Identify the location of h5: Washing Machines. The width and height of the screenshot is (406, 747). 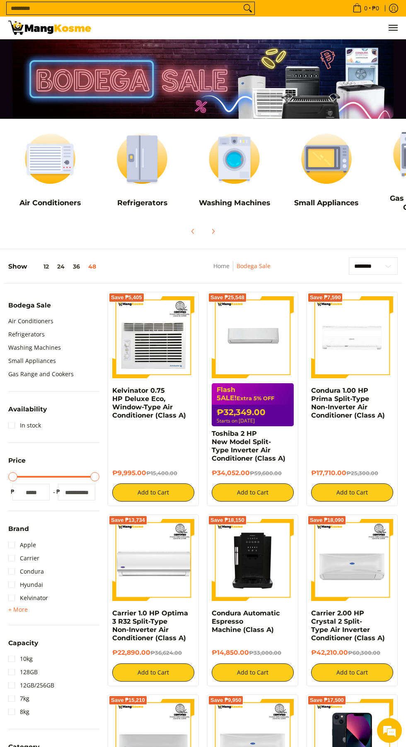
(234, 203).